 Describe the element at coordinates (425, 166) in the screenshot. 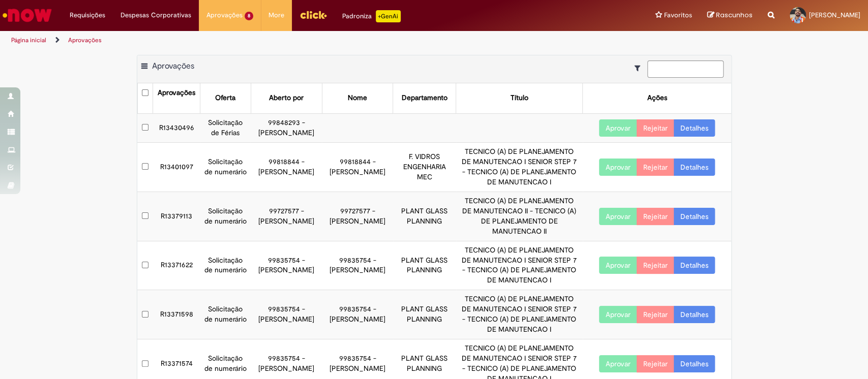

I see `td: F. VIDROS ENGENHARIA MEC` at that location.